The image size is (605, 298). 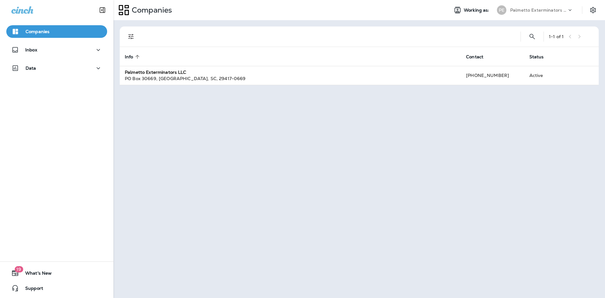 What do you see at coordinates (31, 289) in the screenshot?
I see `span: Support` at bounding box center [31, 289].